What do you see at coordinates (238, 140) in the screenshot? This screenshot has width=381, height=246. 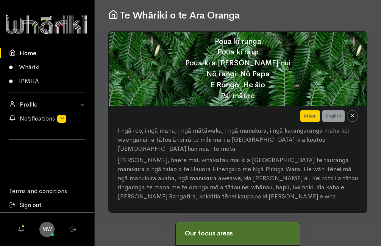 I see `p: I ngā reo, i ngā mana, i ngā mātāwaka, i ngā manukura, i ngā karangaranga maha kei waenganui i a ...` at bounding box center [238, 140].